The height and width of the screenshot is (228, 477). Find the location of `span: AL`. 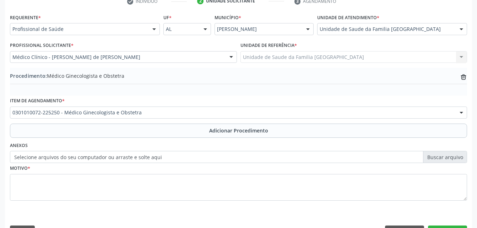

span: AL is located at coordinates (181, 29).